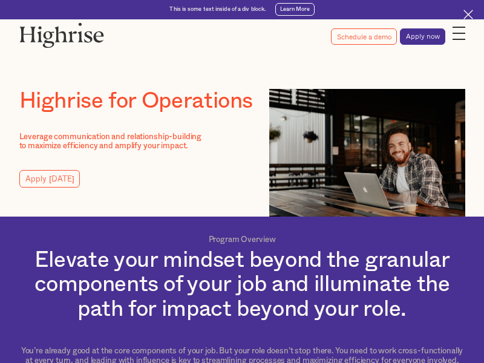 This screenshot has height=363, width=484. Describe the element at coordinates (217, 10) in the screenshot. I see `div: This is some text inside of a div block.` at that location.